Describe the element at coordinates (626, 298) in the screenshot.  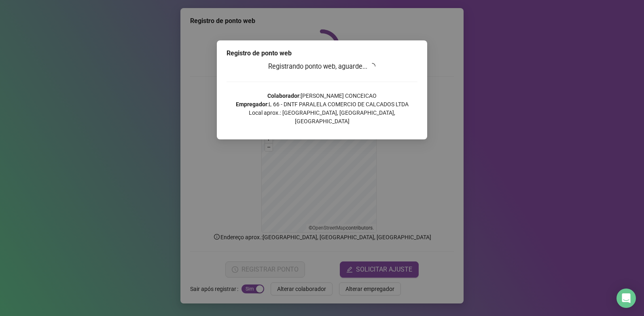
I see `div: Open Intercom Messenger` at that location.